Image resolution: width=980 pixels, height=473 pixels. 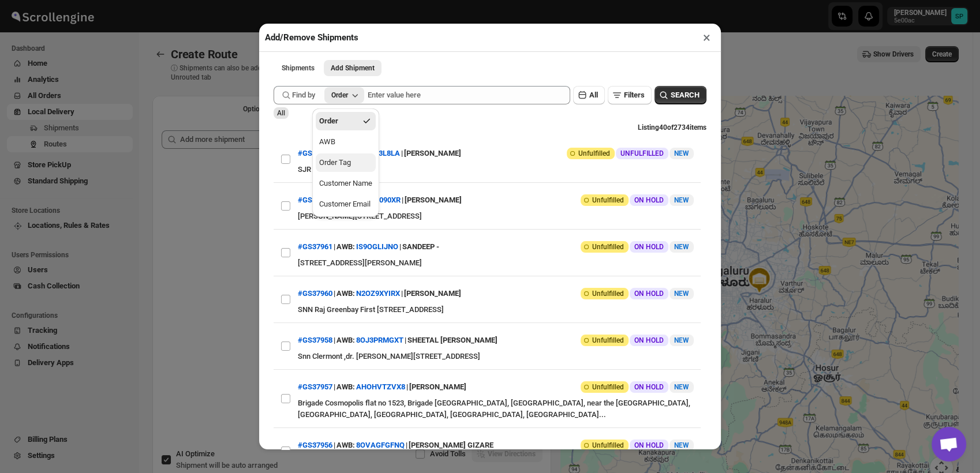 I want to click on span: SEARCH, so click(x=685, y=95).